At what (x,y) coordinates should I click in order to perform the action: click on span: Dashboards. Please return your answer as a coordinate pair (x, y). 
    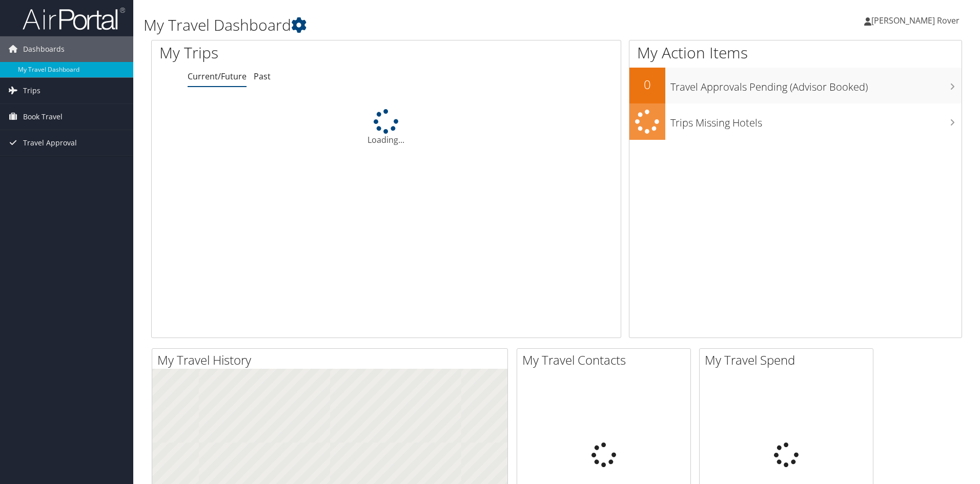
    Looking at the image, I should click on (44, 49).